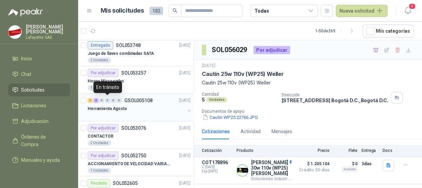  What do you see at coordinates (216, 131) in the screenshot?
I see `div: Cotizaciones` at bounding box center [216, 131].